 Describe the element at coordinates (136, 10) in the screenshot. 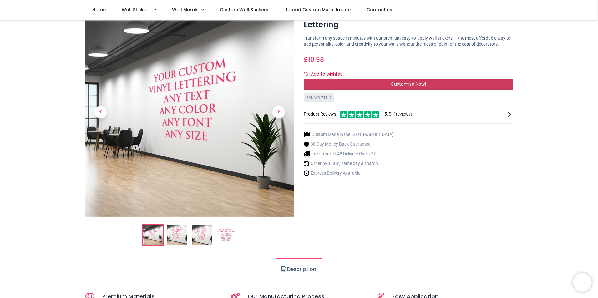

I see `span: Wall Stickers` at that location.